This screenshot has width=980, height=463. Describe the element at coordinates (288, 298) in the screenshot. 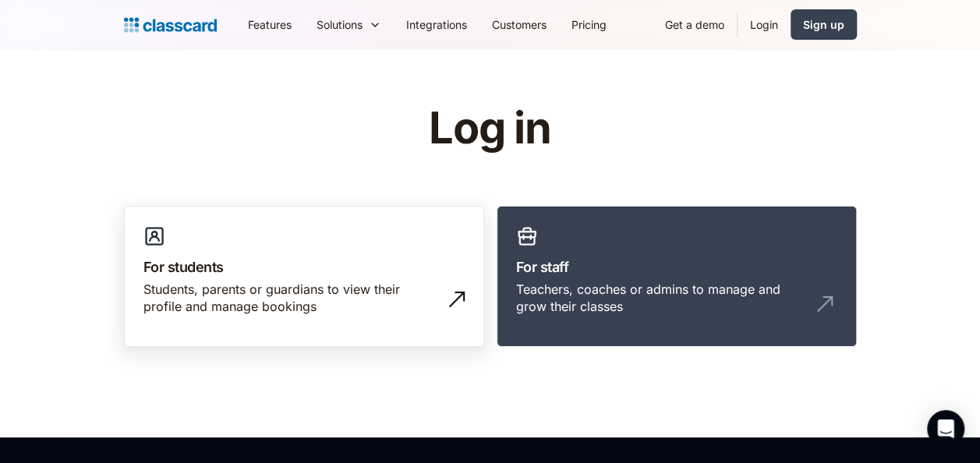

I see `div: Students, parents or guardians to view their profile and manage bookings` at that location.